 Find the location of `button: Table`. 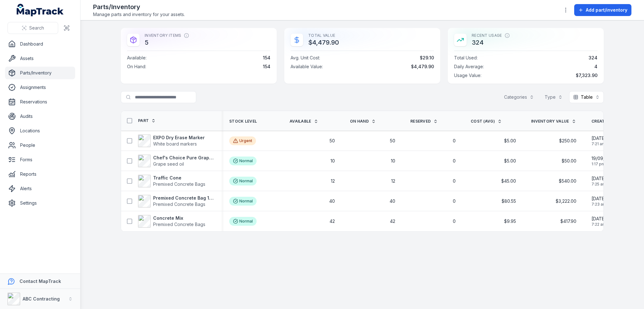

button: Table is located at coordinates (586, 97).